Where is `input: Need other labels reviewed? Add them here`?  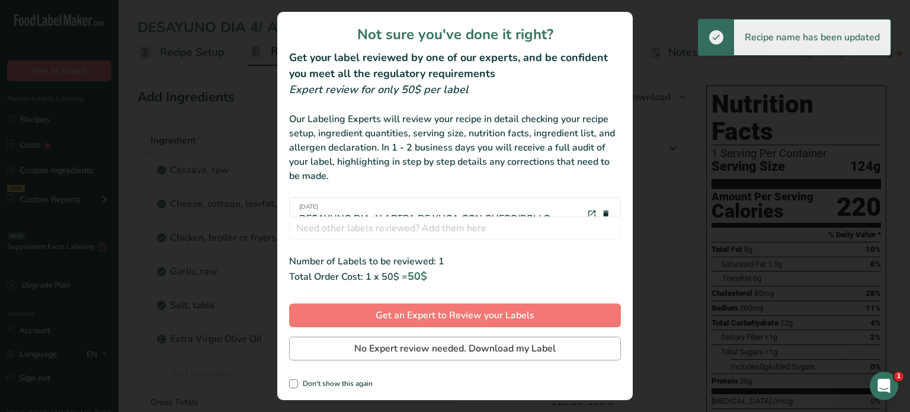 input: Need other labels reviewed? Add them here is located at coordinates (455, 228).